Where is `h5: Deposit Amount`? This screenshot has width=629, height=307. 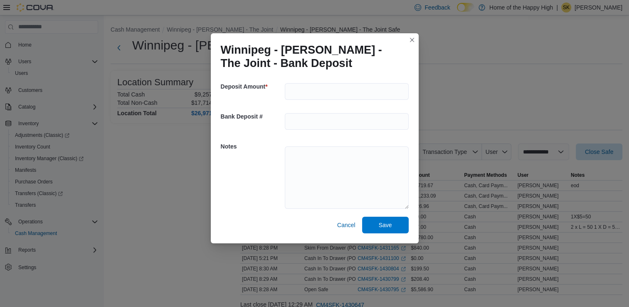
h5: Deposit Amount is located at coordinates (252, 86).